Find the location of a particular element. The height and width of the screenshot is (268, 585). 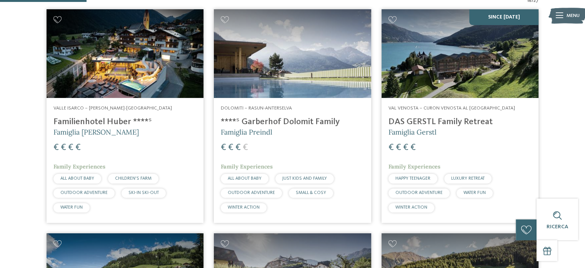

span: HAPPY TEENAGER is located at coordinates (413, 178).